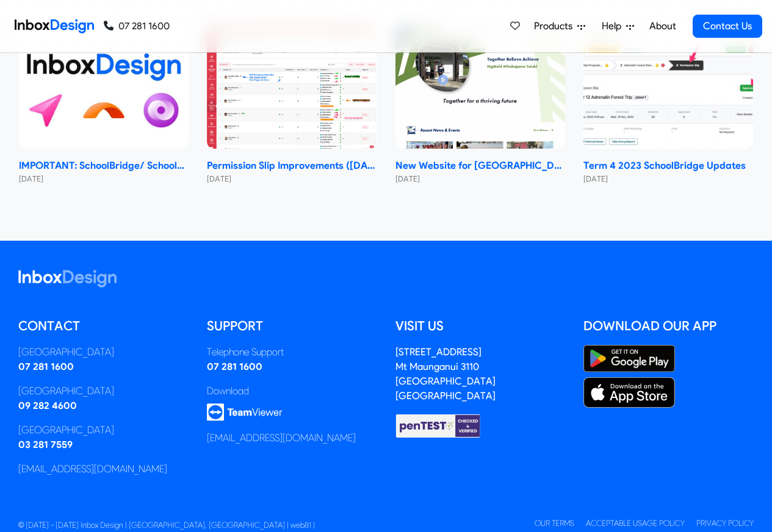  Describe the element at coordinates (727, 27) in the screenshot. I see `a: Contact Us` at that location.